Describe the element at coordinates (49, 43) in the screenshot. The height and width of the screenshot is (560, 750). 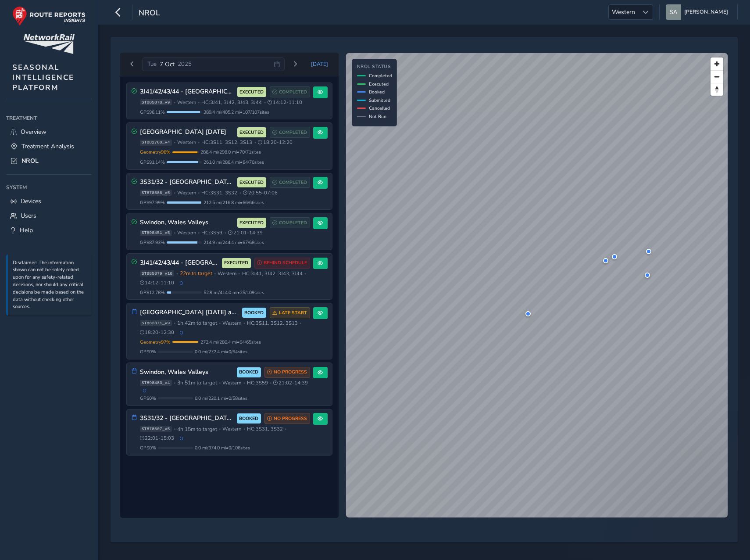
I see `img: customer logo` at that location.